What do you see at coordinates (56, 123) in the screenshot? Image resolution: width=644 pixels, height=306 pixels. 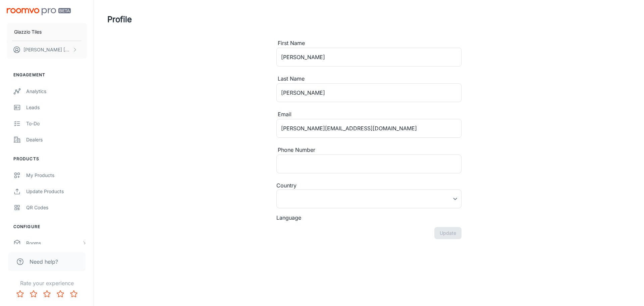 I see `div: To-do` at bounding box center [56, 123].